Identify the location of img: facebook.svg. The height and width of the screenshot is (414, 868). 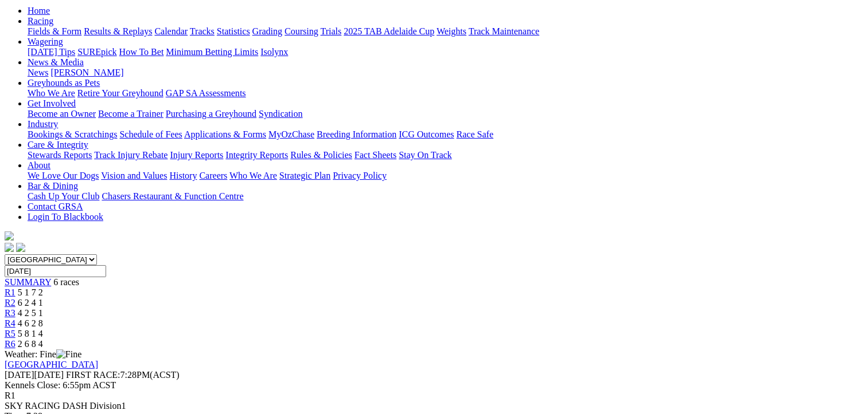
(9, 248).